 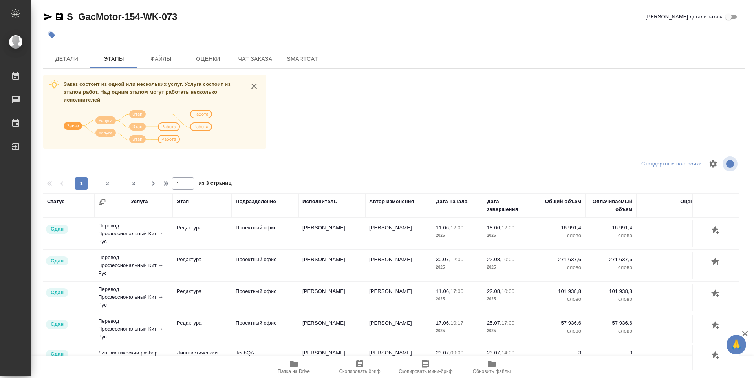 What do you see at coordinates (48, 17) in the screenshot?
I see `button: Скопировать ссылку для ЯМессенджера` at bounding box center [48, 17].